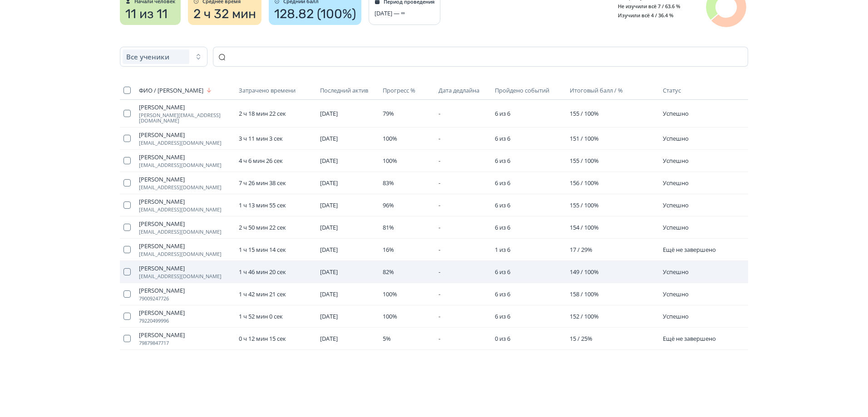 Image resolution: width=868 pixels, height=417 pixels. I want to click on span: 2 ч 50 мин 22 сек, so click(262, 228).